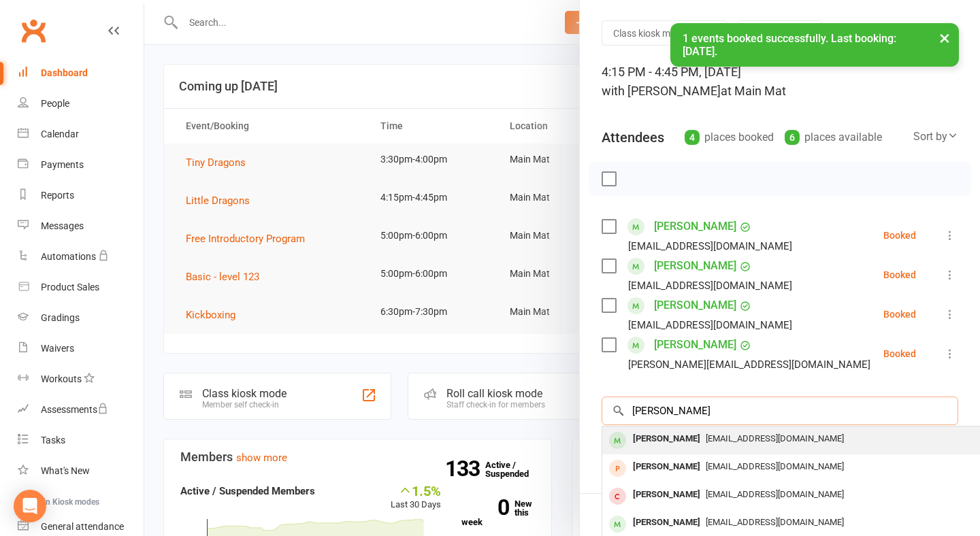  Describe the element at coordinates (53, 440) in the screenshot. I see `div: Tasks` at that location.